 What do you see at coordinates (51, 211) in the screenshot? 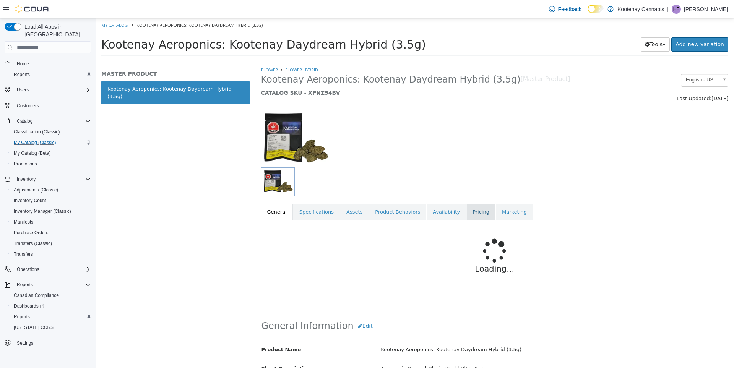
I see `button: Inventory Manager (Classic)` at bounding box center [51, 211].